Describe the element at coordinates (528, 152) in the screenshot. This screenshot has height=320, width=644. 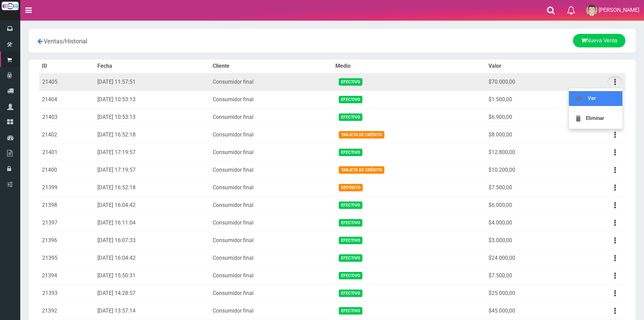
I see `td: $12.800,00` at that location.